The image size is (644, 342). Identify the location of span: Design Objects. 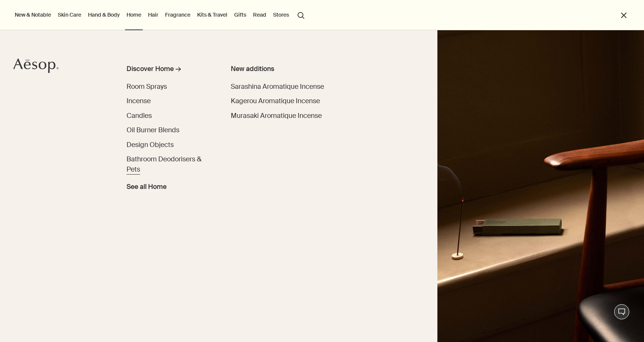
(150, 145).